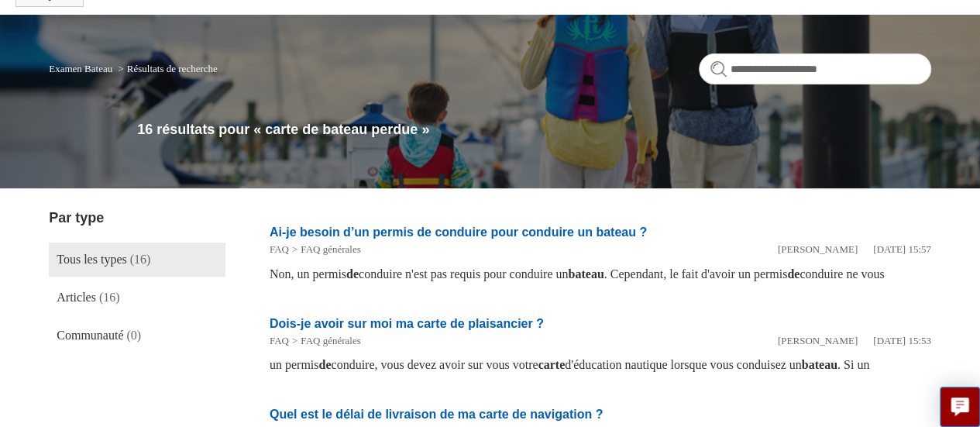 This screenshot has width=980, height=427. I want to click on div: Non, un permis conduire n'est pas requis pour conduire un . Cependant, le fait d'avoir un permis ..., so click(600, 275).